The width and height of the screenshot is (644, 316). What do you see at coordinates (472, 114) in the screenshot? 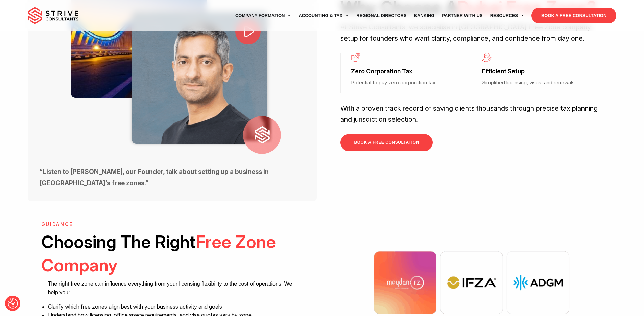
I see `p: With a proven track record of saving clients thousands through precise tax planning and jurisdict...` at bounding box center [472, 114].